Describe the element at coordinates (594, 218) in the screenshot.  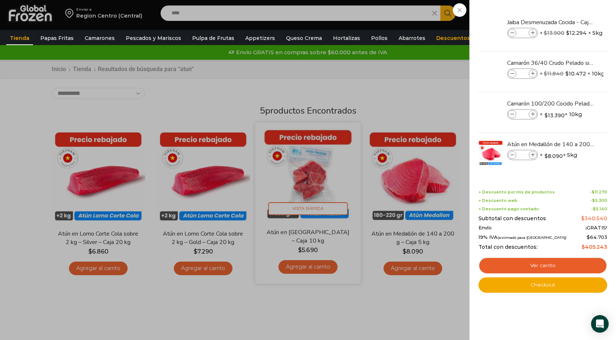
I see `bdi: 340.540` at that location.